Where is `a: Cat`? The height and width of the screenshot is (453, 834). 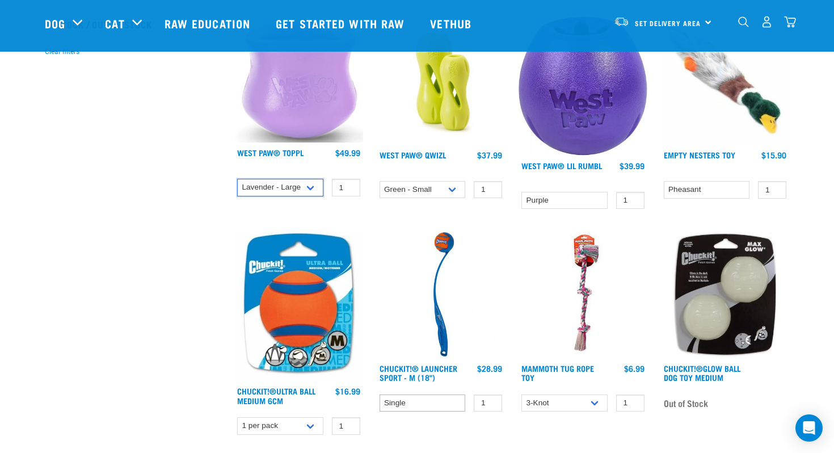
a: Cat is located at coordinates (115, 23).